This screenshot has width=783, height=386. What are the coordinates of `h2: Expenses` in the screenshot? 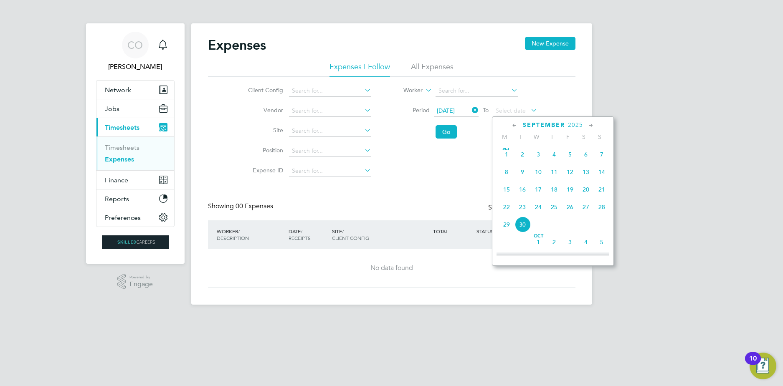 It's located at (237, 45).